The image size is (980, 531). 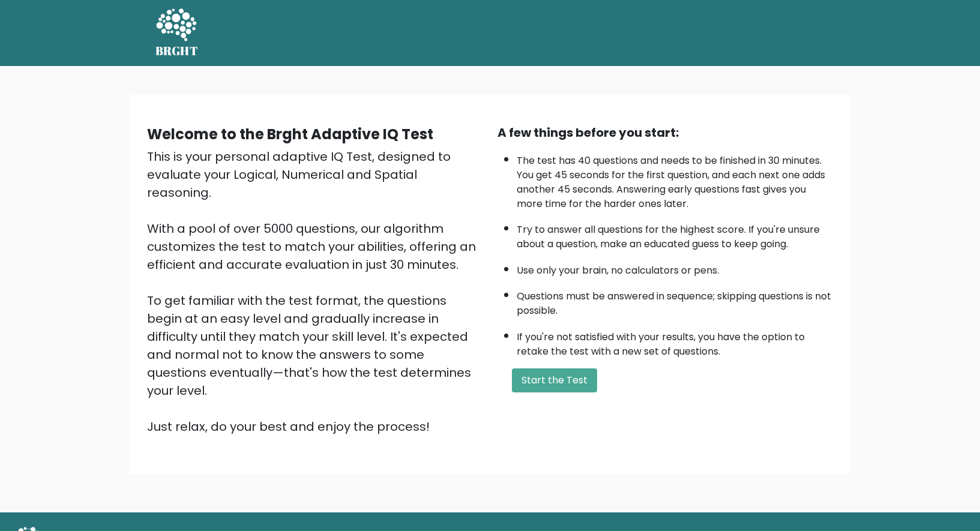 What do you see at coordinates (675, 341) in the screenshot?
I see `li: If you're not satisfied with your results, you have the option to retake the test with a new set ...` at bounding box center [675, 341].